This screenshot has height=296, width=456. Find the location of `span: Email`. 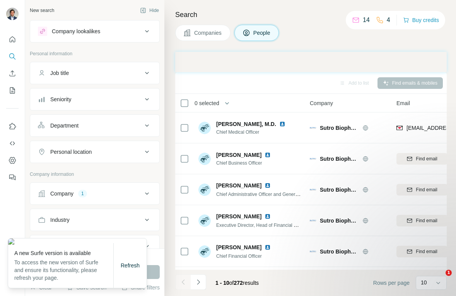

span: Email is located at coordinates (403, 103).